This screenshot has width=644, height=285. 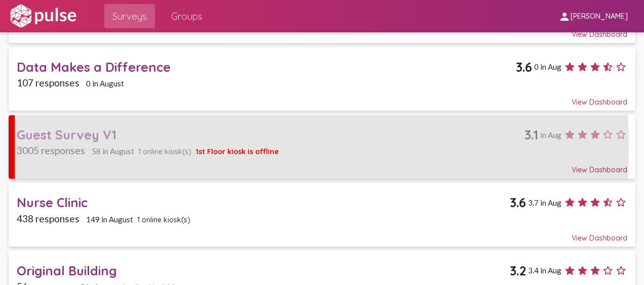 What do you see at coordinates (547, 67) in the screenshot?
I see `span: 0 in Aug` at bounding box center [547, 67].